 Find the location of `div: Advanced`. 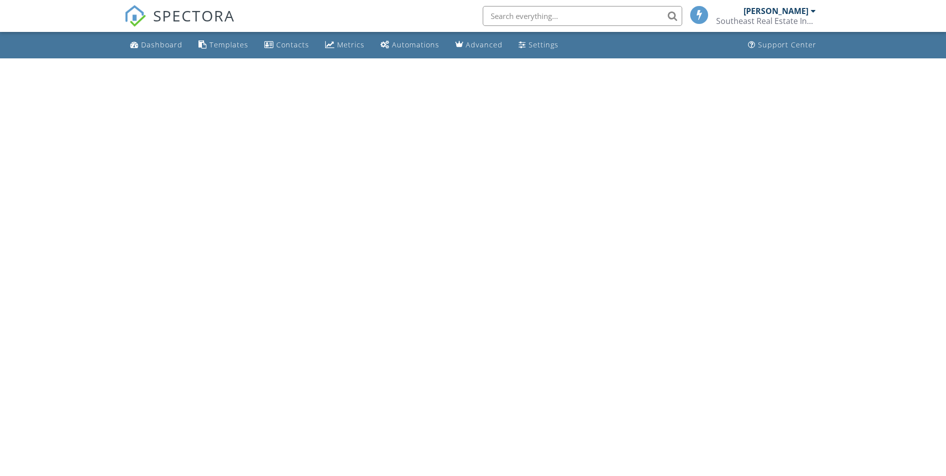

div: Advanced is located at coordinates (484, 44).